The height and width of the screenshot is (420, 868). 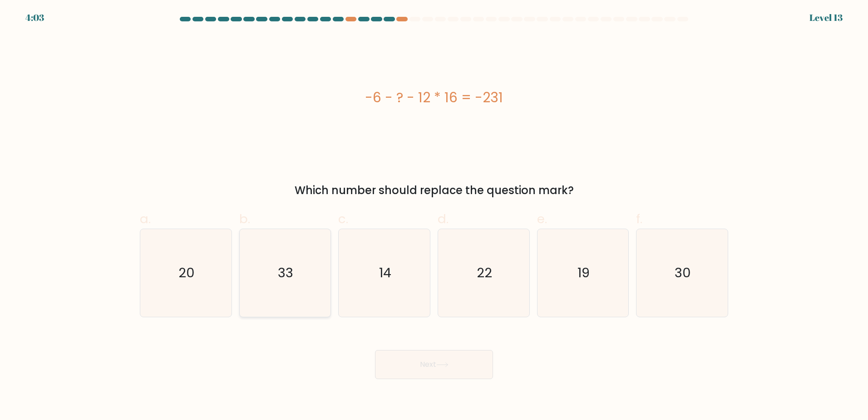 I want to click on div: Which number should replace the question mark?, so click(x=434, y=190).